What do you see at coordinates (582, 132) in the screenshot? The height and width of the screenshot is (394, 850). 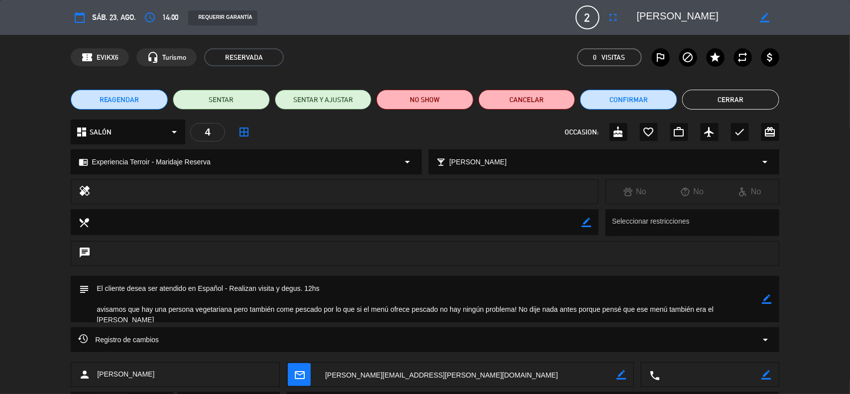 I see `span: OCCASION:` at bounding box center [582, 132].